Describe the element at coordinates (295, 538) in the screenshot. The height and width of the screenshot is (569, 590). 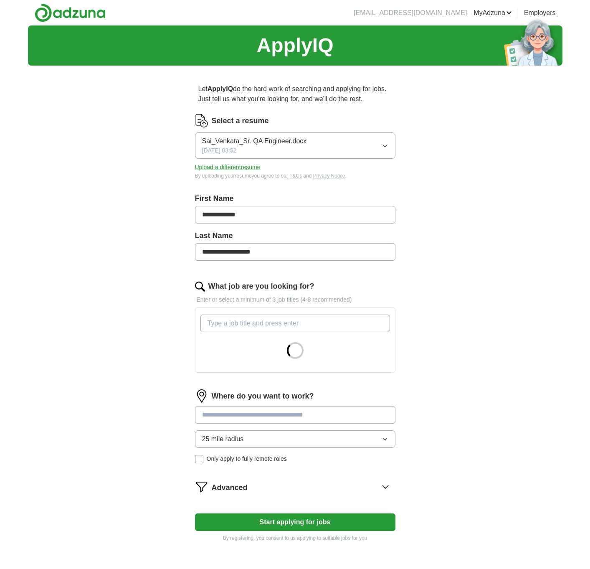
I see `p: By registering, you consent to us applying to suitable jobs for you` at that location.